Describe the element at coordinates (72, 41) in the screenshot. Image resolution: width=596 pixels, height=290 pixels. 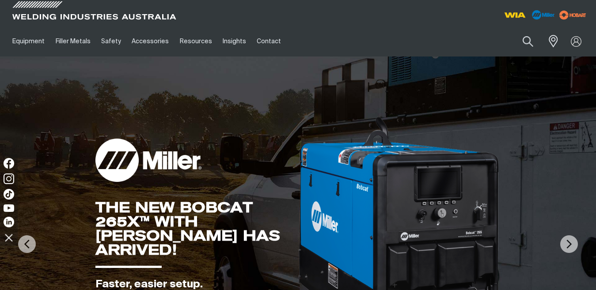
I see `a: Filler Metals` at that location.